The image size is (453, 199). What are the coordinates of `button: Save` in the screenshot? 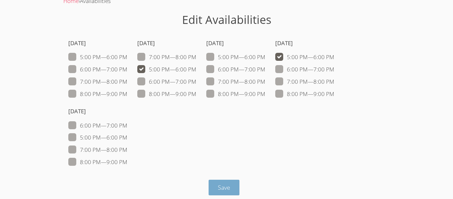 It's located at (224, 187).